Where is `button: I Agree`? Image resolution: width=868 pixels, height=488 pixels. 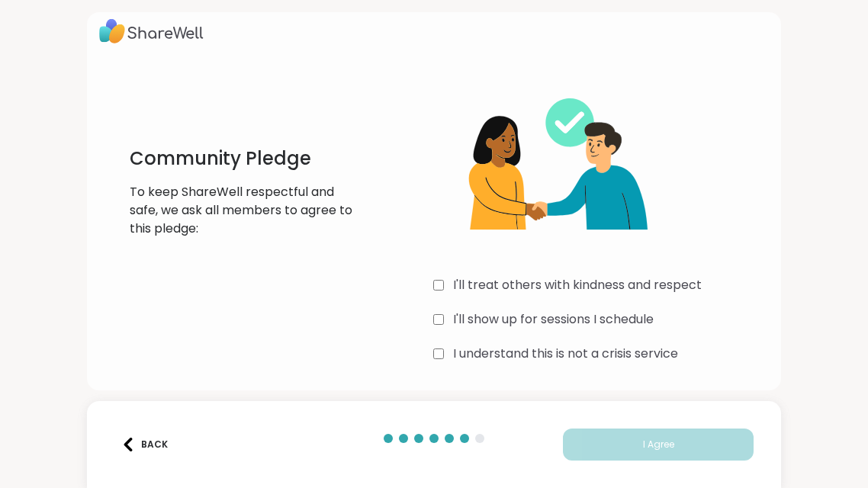
button: I Agree is located at coordinates (658, 444).